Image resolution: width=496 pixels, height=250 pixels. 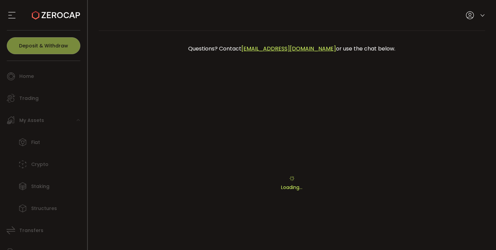 I want to click on span: Trading, so click(x=29, y=98).